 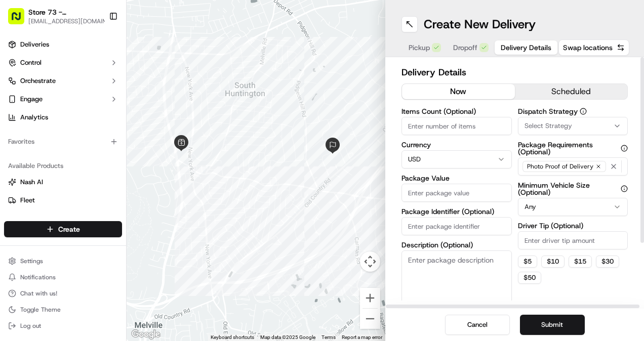 I want to click on span: Pylon, so click(x=111, y=174).